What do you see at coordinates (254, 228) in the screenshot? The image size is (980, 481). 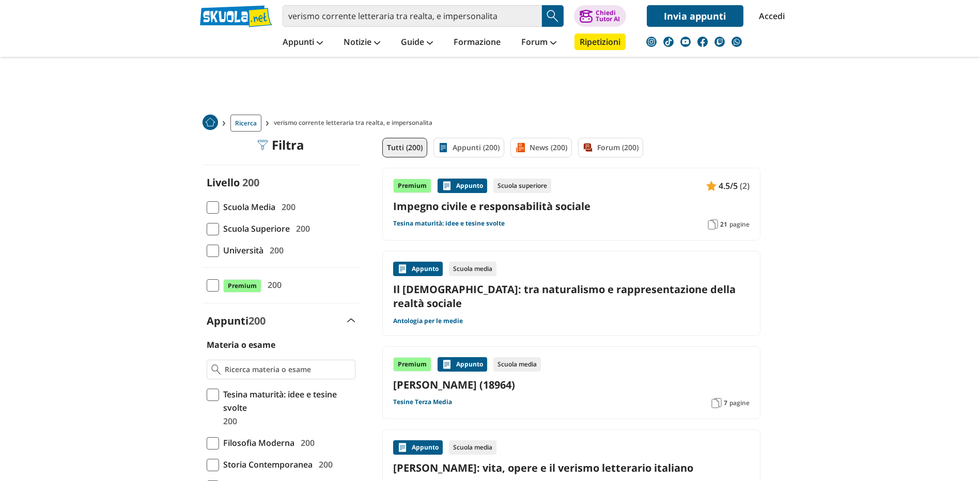 I see `span: Scuola Superiore` at bounding box center [254, 228].